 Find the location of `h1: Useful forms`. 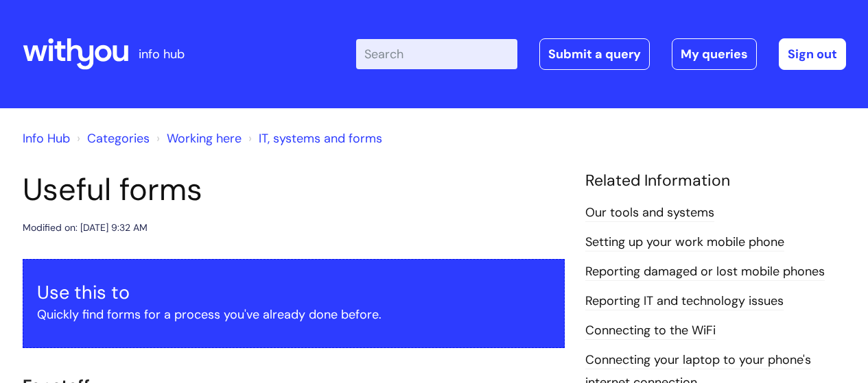

h1: Useful forms is located at coordinates (293, 190).